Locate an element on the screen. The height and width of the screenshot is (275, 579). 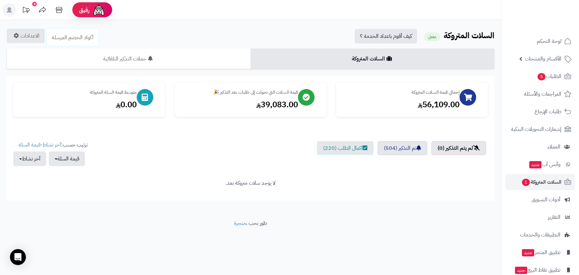
div: قيمة السلات التي تحولت إلى طلبات بعد التذكير 🎉 is located at coordinates (240, 92).